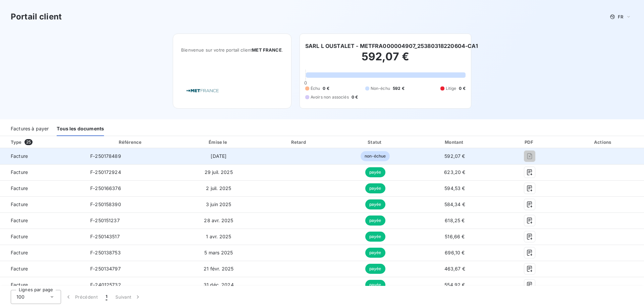 This screenshot has width=644, height=308. I want to click on span: 28 avr. 2025, so click(218, 220).